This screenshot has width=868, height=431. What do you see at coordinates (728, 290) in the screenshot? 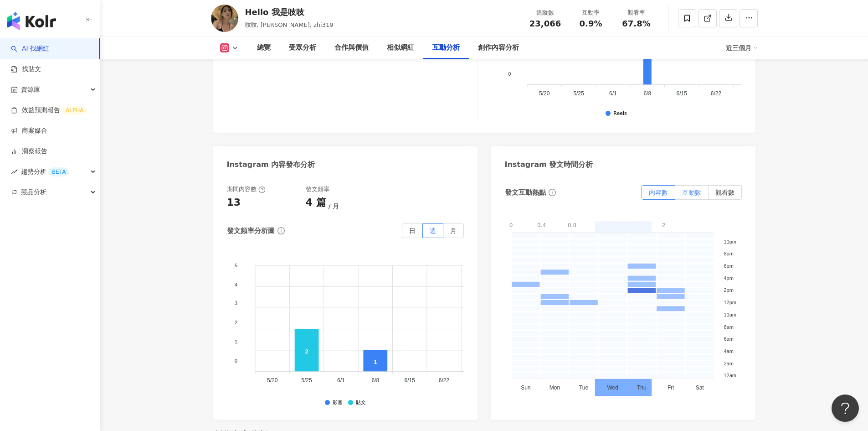
I see `tspan: 2pm` at bounding box center [728, 290].